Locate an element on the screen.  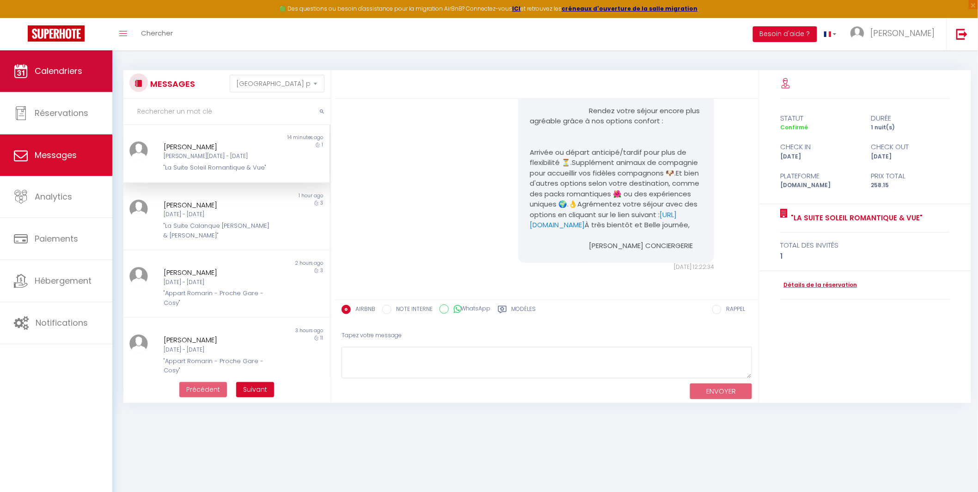
h3: MESSAGES is located at coordinates (171, 84).